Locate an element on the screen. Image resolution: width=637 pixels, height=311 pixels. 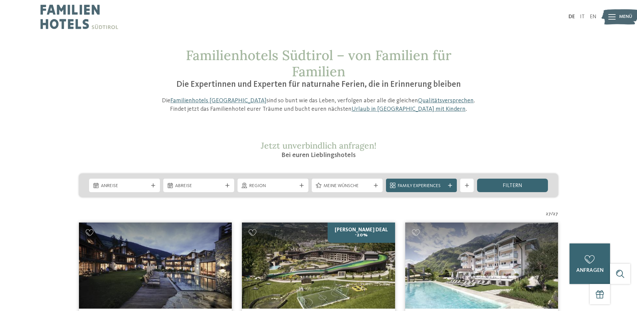
span: Menü is located at coordinates (625, 17).